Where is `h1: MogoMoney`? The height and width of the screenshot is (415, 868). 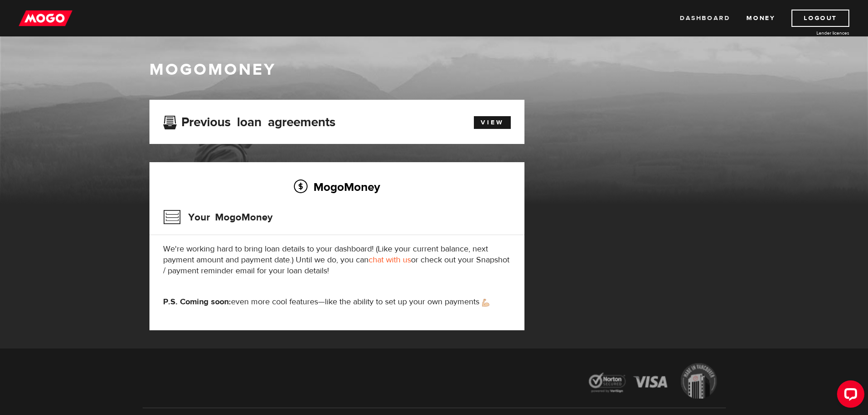 h1: MogoMoney is located at coordinates (435, 70).